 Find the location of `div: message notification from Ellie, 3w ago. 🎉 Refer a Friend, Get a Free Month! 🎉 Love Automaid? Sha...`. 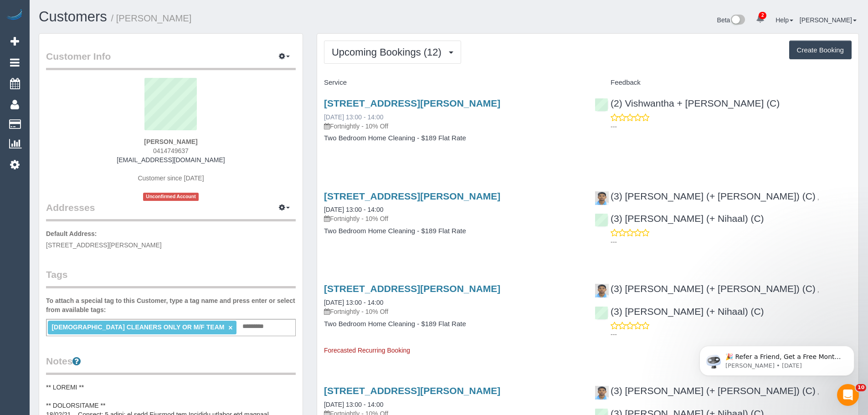

div: message notification from Ellie, 3w ago. 🎉 Refer a Friend, Get a Free Month! 🎉 Love Automaid? Sha... is located at coordinates (91, 34).